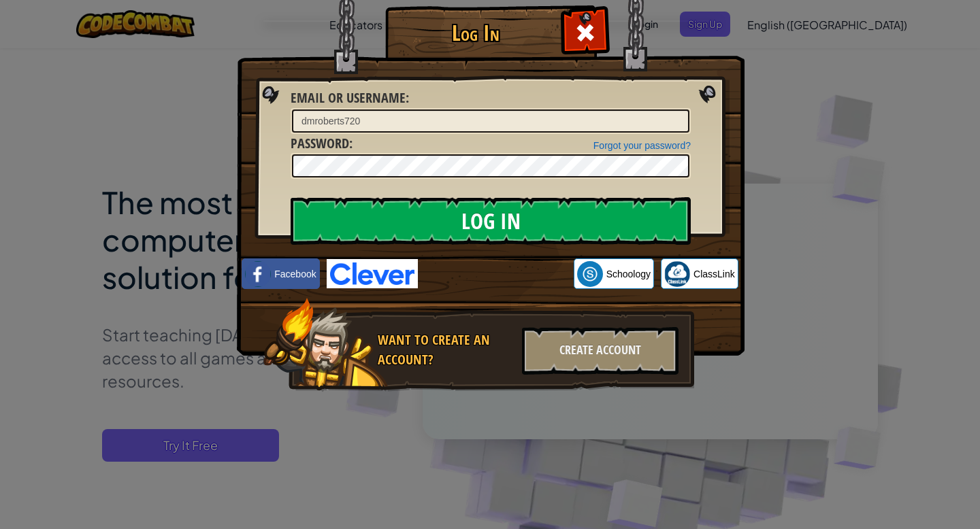  Describe the element at coordinates (642, 146) in the screenshot. I see `a: Forgot your password?` at that location.